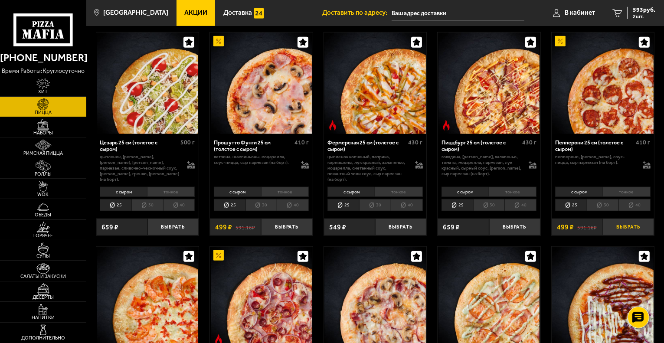 The width and height of the screenshot is (664, 343). I want to click on span: 500 г, so click(187, 142).